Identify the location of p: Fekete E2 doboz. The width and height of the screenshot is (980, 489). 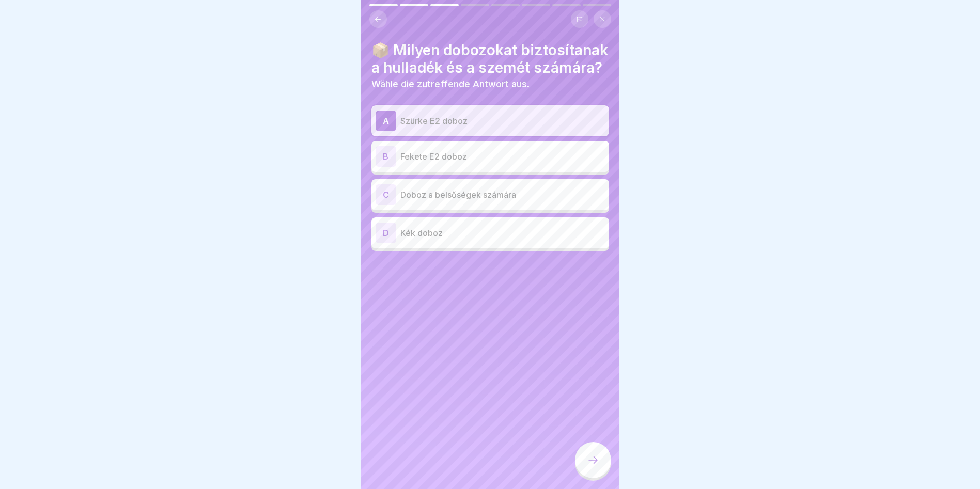
(503, 157).